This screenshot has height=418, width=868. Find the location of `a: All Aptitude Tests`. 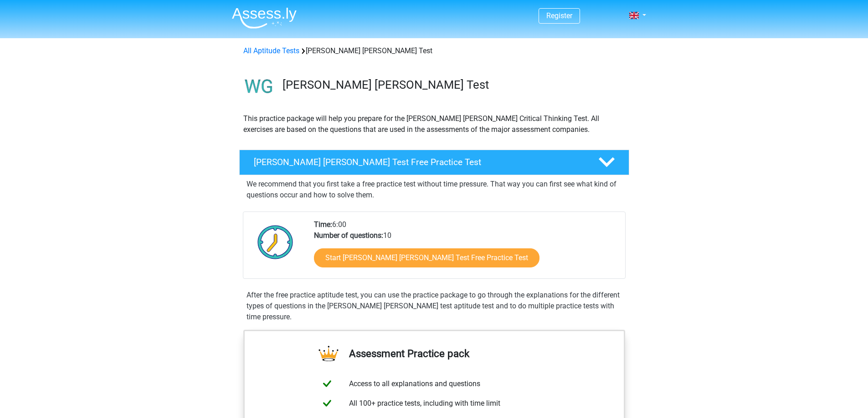

a: All Aptitude Tests is located at coordinates (271, 51).